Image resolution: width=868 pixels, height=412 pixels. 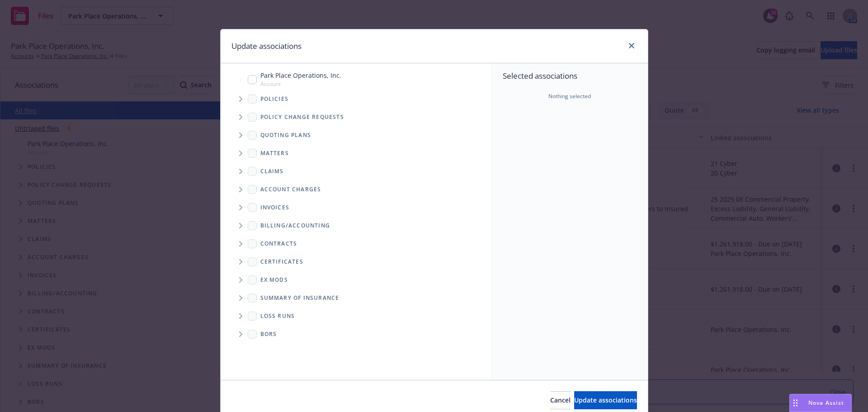 What do you see at coordinates (301, 75) in the screenshot?
I see `span: Park Place Operations, Inc.` at bounding box center [301, 75].